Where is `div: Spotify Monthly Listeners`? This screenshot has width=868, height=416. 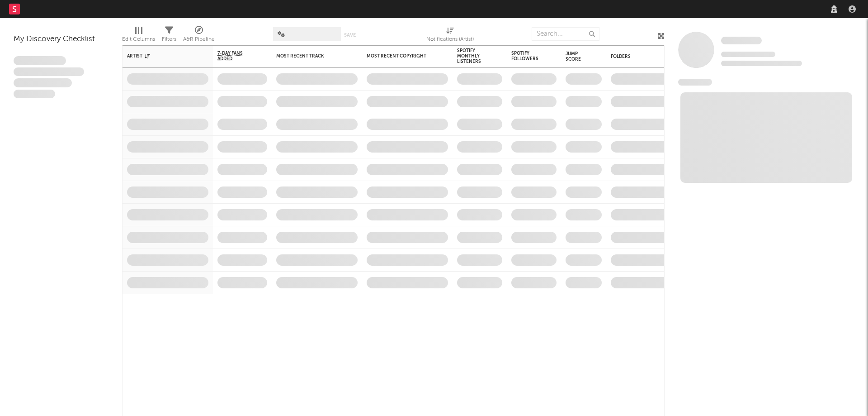
div: Spotify Monthly Listeners is located at coordinates (472, 56).